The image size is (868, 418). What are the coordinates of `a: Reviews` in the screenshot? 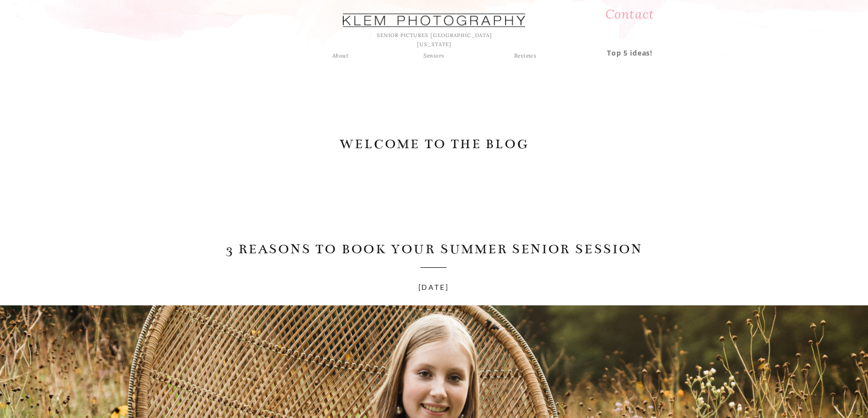 It's located at (525, 56).